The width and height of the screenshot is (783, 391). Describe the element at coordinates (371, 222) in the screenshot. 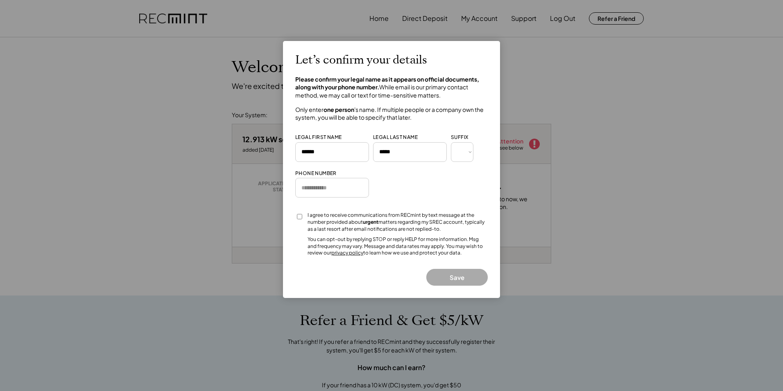

I see `strong: urgent` at that location.